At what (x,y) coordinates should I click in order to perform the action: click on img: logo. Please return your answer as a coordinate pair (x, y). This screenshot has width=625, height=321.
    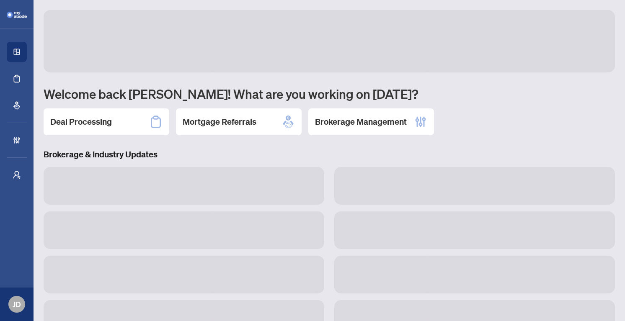
    Looking at the image, I should click on (17, 15).